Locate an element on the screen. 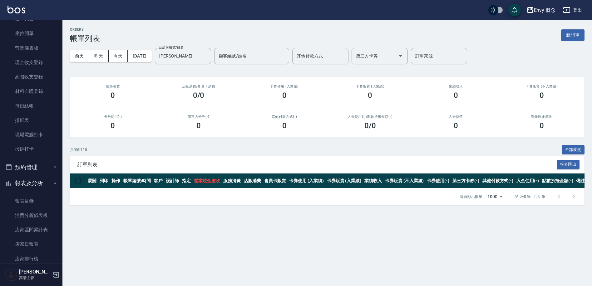 The image size is (592, 286). th: 卡券販賣 (入業績) is located at coordinates (344, 181).